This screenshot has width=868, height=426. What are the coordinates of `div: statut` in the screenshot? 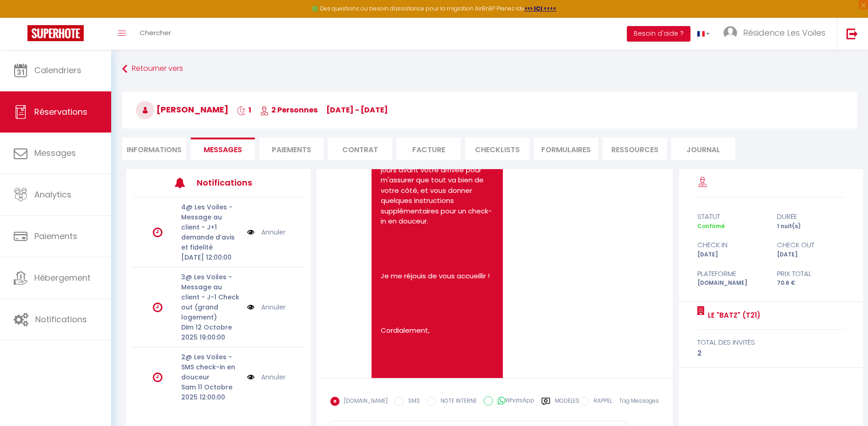 It's located at (731, 217).